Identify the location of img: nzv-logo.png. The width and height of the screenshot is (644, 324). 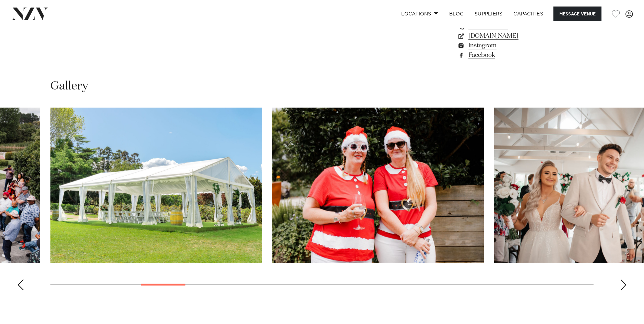
(29, 14).